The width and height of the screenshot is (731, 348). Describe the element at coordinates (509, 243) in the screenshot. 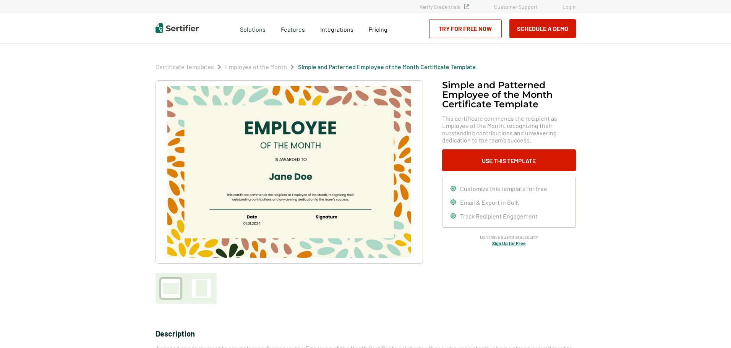

I see `a: Sign Up for Free` at that location.